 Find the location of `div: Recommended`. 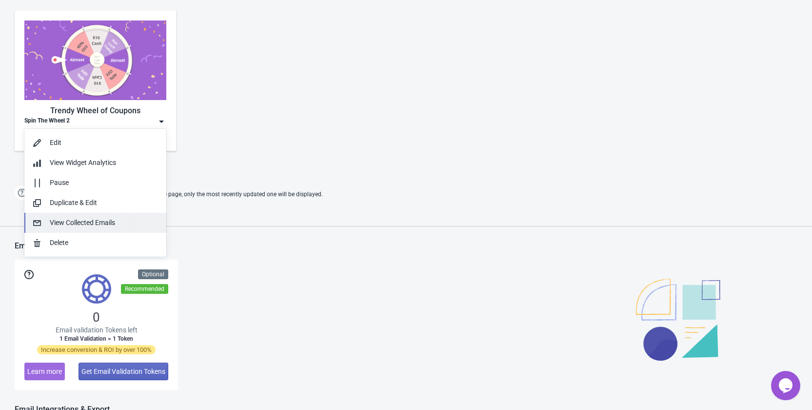

div: Recommended is located at coordinates (144, 289).